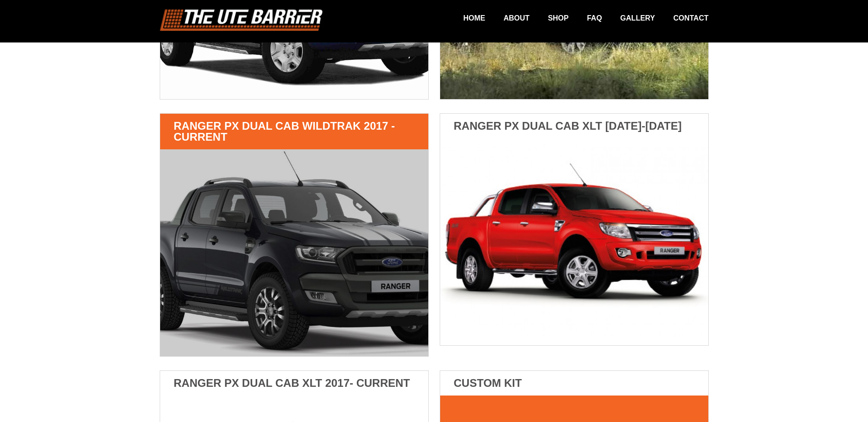  Describe the element at coordinates (294, 235) in the screenshot. I see `a: Ranger PX Dual Cab WildTrak 2017 - Current` at that location.